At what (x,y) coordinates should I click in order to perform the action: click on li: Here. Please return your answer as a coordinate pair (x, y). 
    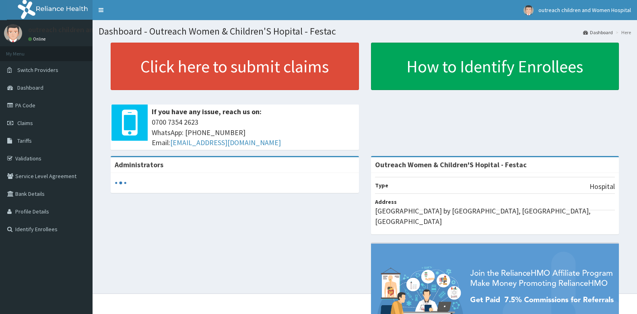
    Looking at the image, I should click on (622, 32).